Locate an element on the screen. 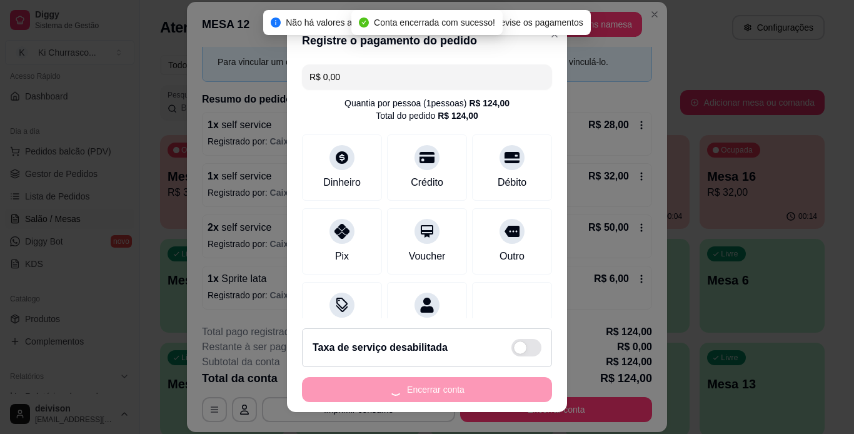 The height and width of the screenshot is (434, 854). div: Quantia por pessoa ( 1 pessoas) is located at coordinates (427, 103).